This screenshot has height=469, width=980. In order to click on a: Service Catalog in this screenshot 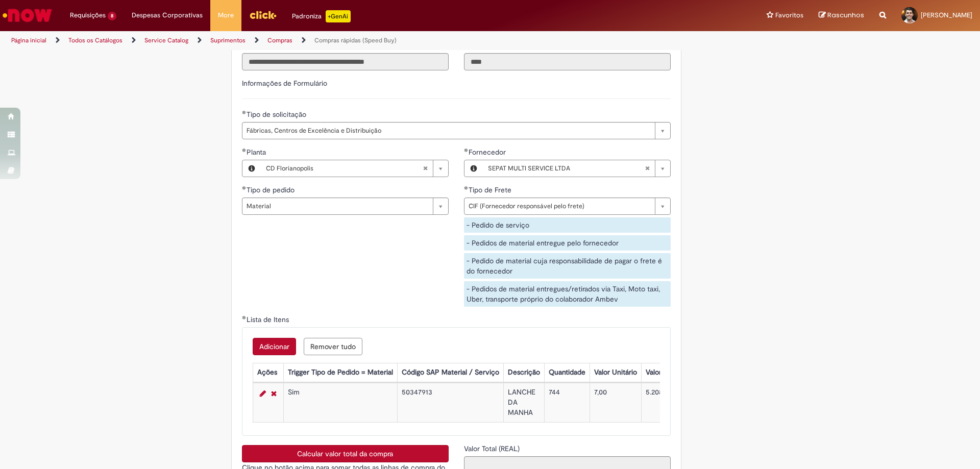, I will do `click(166, 40)`.